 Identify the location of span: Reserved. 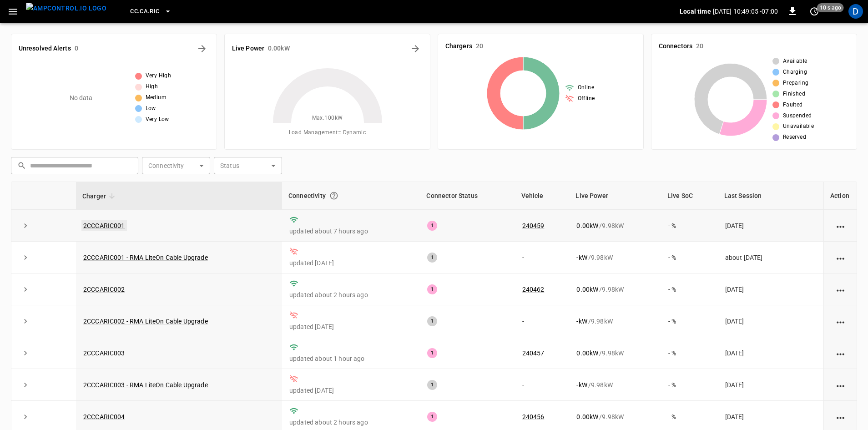
(795, 137).